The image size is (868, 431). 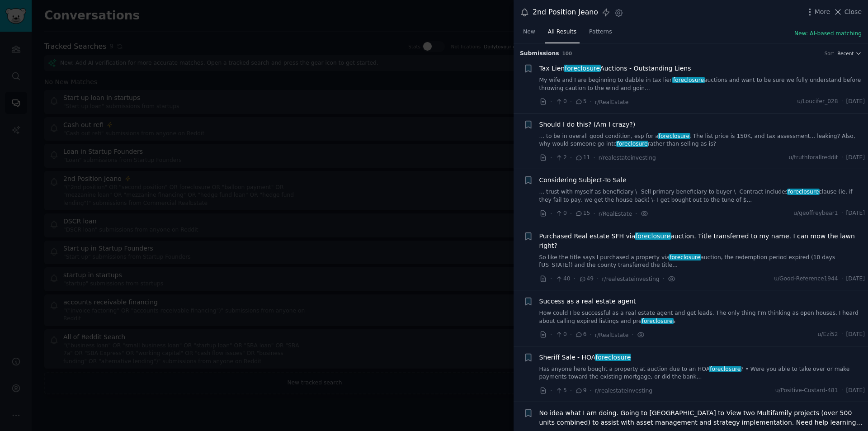 What do you see at coordinates (849, 54) in the screenshot?
I see `button: Recent` at bounding box center [849, 54].